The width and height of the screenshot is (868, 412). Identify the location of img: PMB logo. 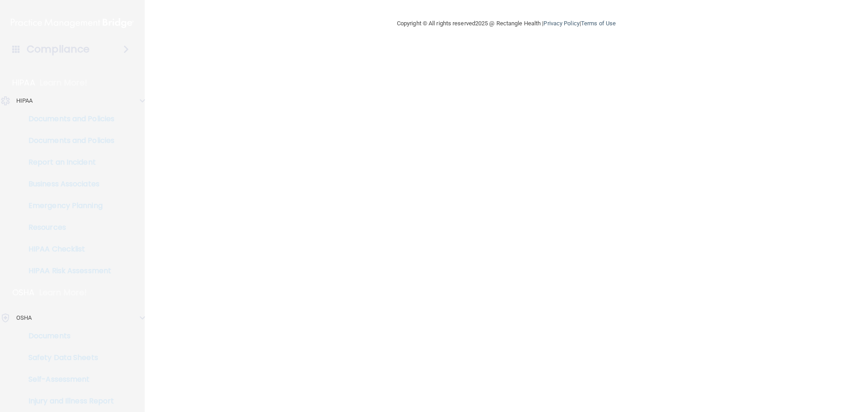
(72, 23).